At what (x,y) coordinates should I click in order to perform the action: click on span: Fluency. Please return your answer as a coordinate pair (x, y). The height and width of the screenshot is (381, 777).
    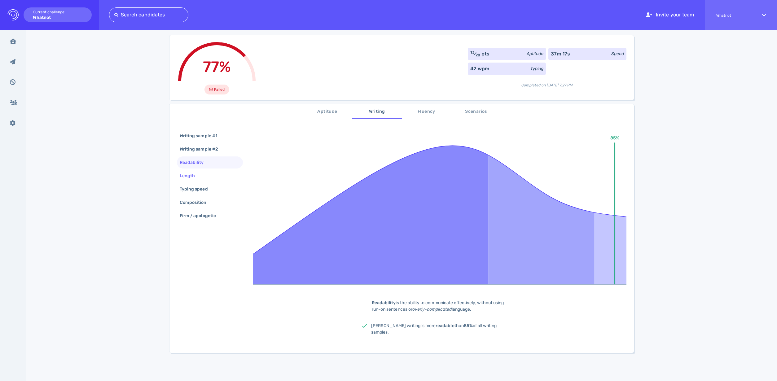
    Looking at the image, I should click on (427, 112).